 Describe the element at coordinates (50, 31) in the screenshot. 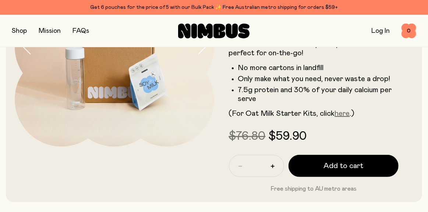

I see `a: Mission` at that location.